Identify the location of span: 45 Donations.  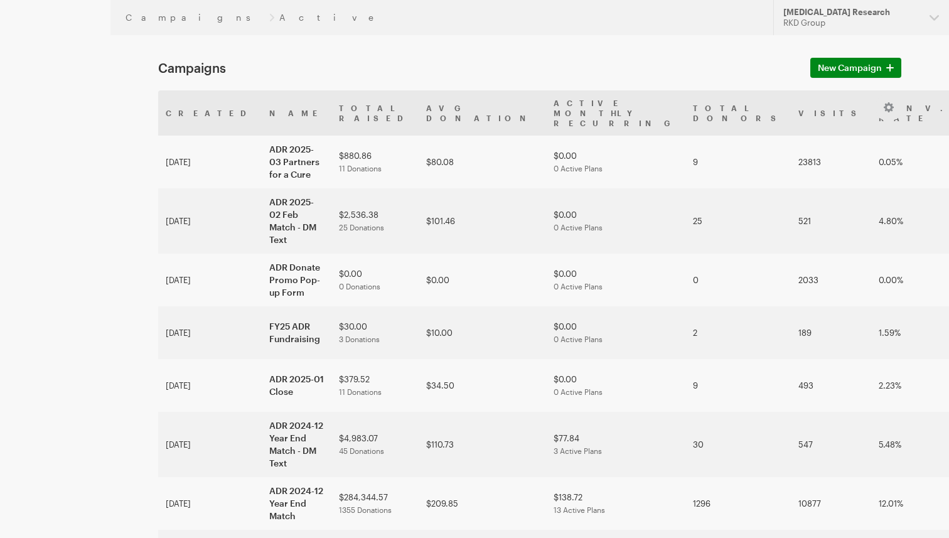
(362, 451).